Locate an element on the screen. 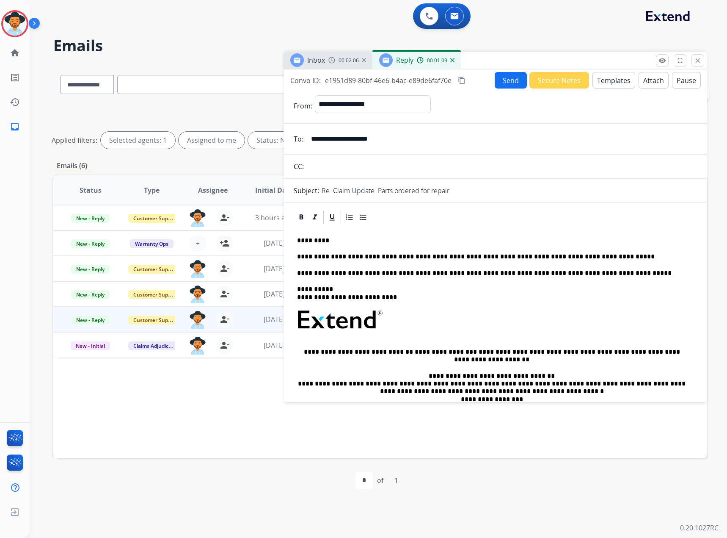  div: Ordered List is located at coordinates (350, 217).